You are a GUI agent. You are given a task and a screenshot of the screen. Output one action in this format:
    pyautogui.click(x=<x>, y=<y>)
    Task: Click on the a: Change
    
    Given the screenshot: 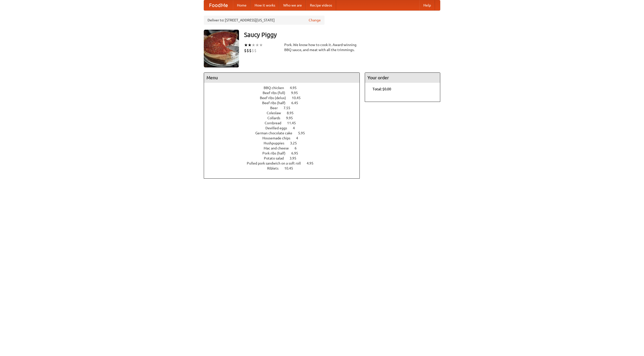 What is the action you would take?
    pyautogui.click(x=315, y=20)
    